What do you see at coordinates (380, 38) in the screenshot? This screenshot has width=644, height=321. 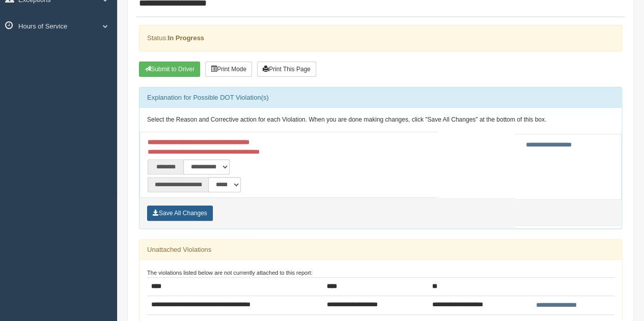 I see `div: Status:` at bounding box center [380, 38].